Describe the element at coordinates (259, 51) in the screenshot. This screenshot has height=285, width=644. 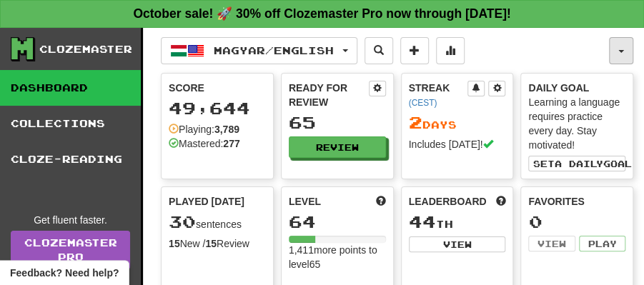
I see `button: Magyar/English` at that location.